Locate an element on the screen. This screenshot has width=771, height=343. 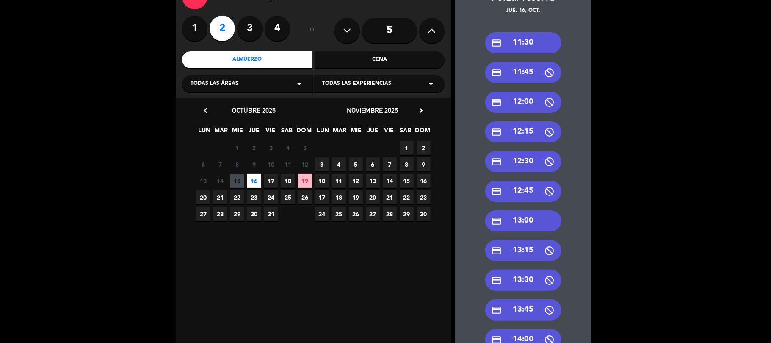
span: 1 is located at coordinates (237, 147).